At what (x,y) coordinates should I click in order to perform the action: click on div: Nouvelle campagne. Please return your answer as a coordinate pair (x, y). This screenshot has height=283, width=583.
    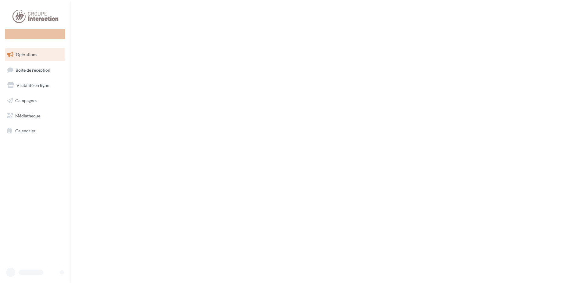
    Looking at the image, I should click on (35, 34).